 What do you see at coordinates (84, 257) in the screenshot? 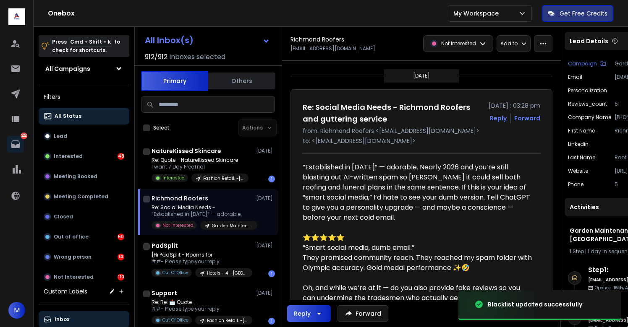
I see `button: Wrong person14` at bounding box center [84, 257].